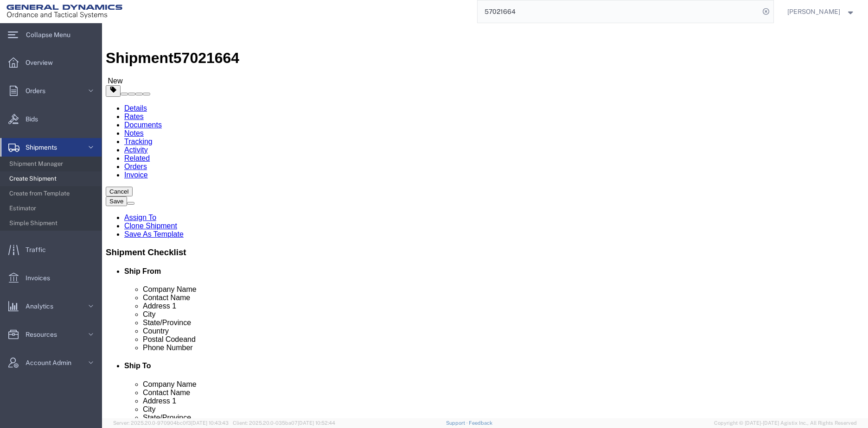 This screenshot has height=428, width=868. I want to click on span: Account Admin, so click(52, 363).